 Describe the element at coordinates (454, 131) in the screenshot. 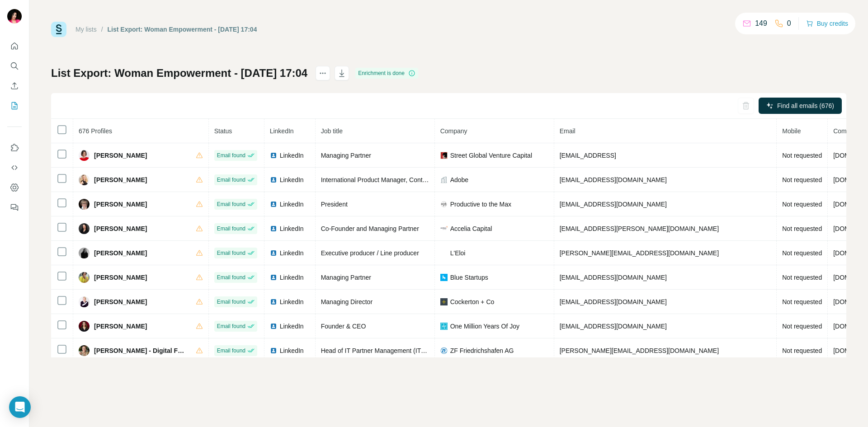

I see `span: Company` at that location.